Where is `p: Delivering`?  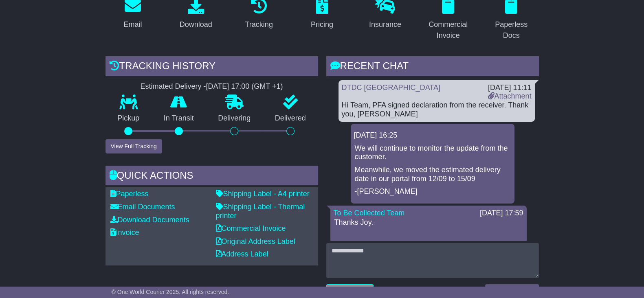
p: Delivering is located at coordinates (234, 119).